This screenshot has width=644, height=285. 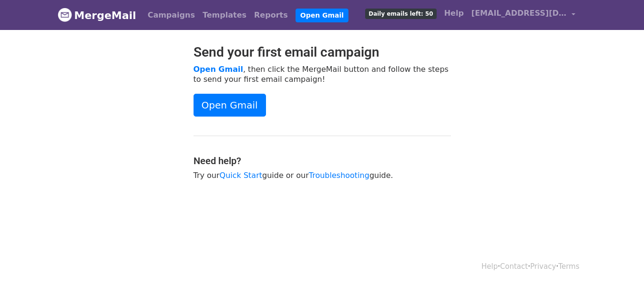 I want to click on div: Chat Widget, so click(x=620, y=262).